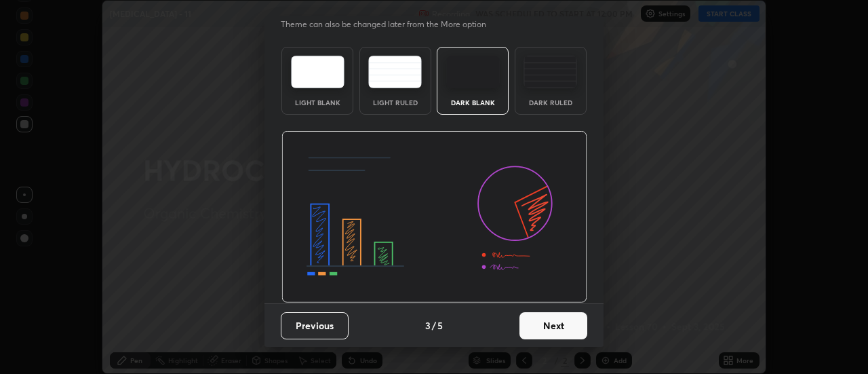 The image size is (868, 374). Describe the element at coordinates (317, 103) in the screenshot. I see `div: Light Blank` at that location.